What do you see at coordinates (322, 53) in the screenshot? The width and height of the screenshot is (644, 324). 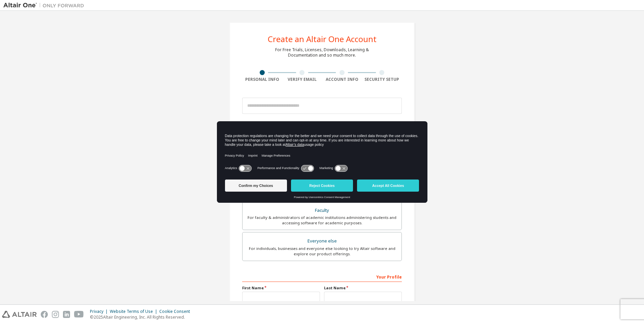 I see `div: For Free Trials, Licenses, Downloads, Learning & Documentation and so much more.` at bounding box center [322, 53].